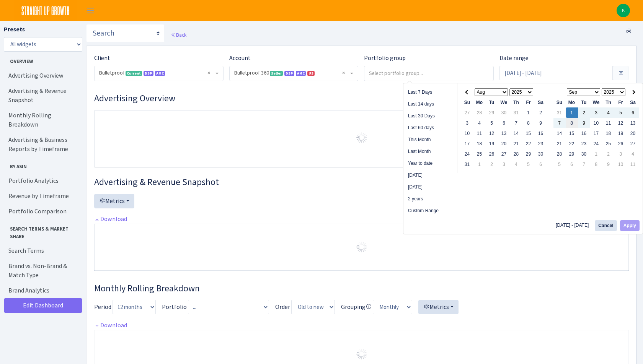 Image resolution: width=643 pixels, height=364 pixels. What do you see at coordinates (42, 120) in the screenshot?
I see `a: Monthly Rolling Breakdown` at bounding box center [42, 120].